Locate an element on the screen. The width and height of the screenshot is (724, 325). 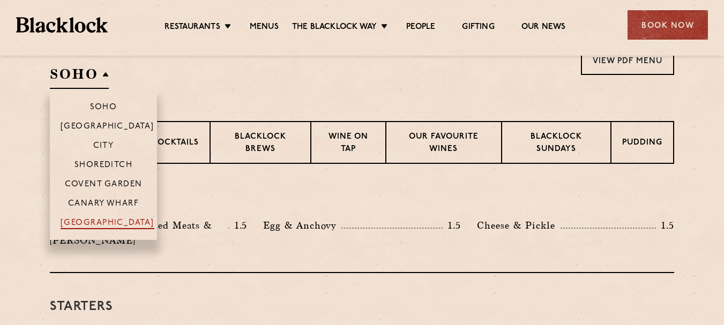
h3: Starters is located at coordinates (362, 307).